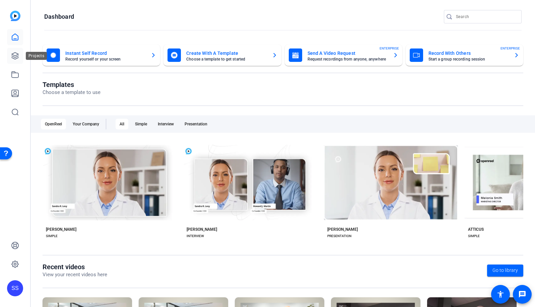 The width and height of the screenshot is (535, 307). I want to click on div: Your Company, so click(86, 124).